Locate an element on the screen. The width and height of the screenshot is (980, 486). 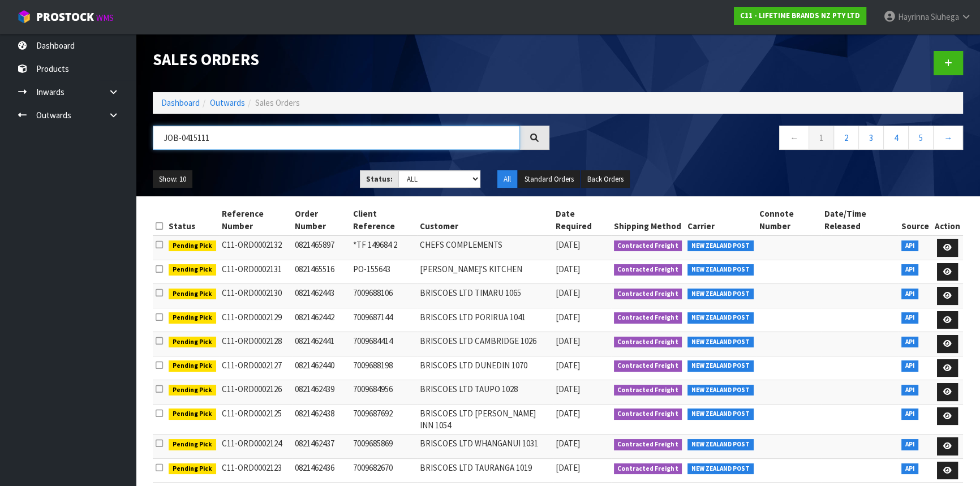
th: Order Number is located at coordinates (321, 220).